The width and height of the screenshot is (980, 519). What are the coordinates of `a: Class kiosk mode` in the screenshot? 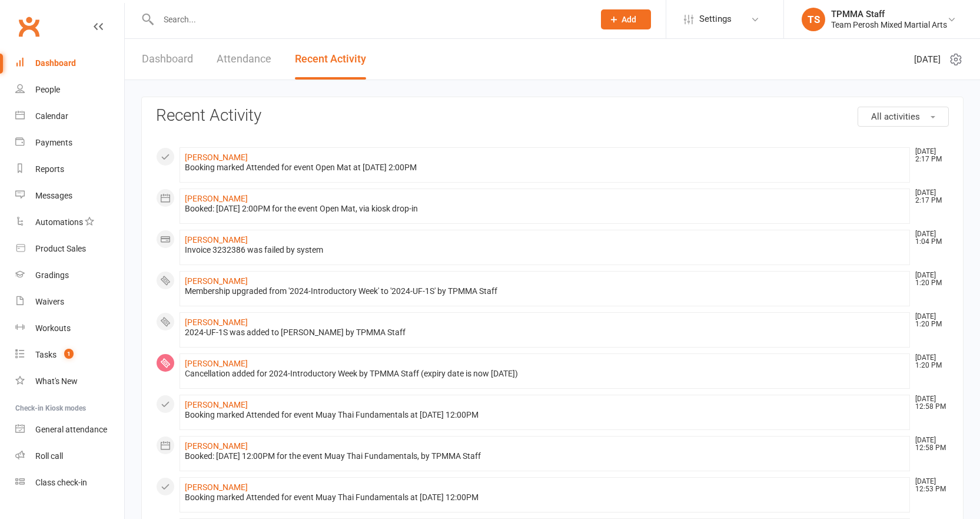 It's located at (69, 482).